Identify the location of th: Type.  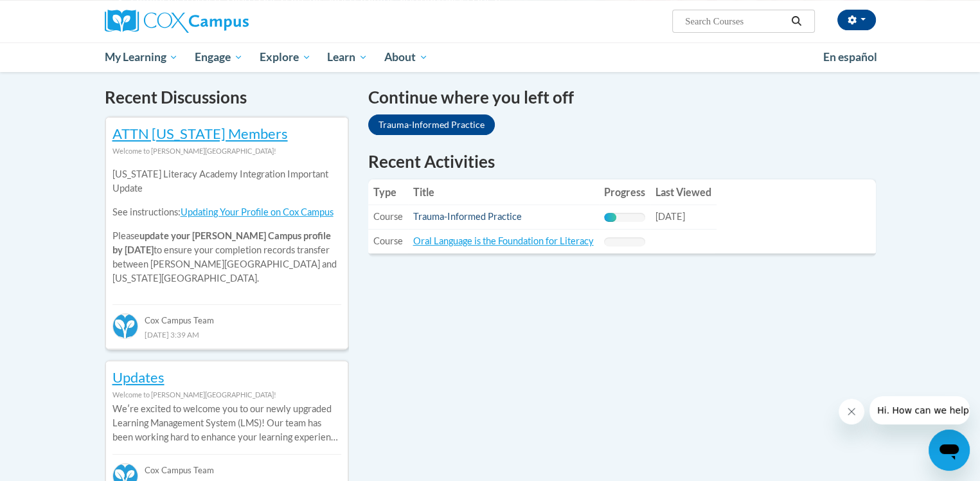
(388, 193).